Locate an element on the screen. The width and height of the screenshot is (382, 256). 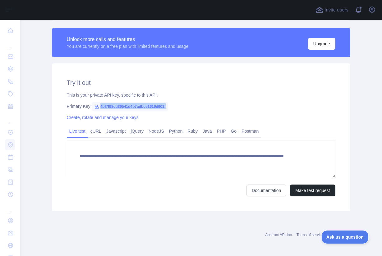
a: cURL is located at coordinates (96, 131).